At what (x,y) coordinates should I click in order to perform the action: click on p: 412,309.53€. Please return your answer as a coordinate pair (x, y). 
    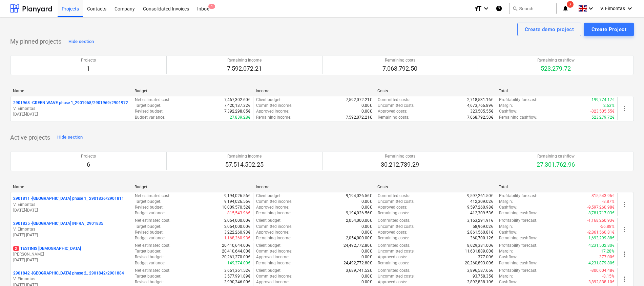
    Looking at the image, I should click on (482, 213).